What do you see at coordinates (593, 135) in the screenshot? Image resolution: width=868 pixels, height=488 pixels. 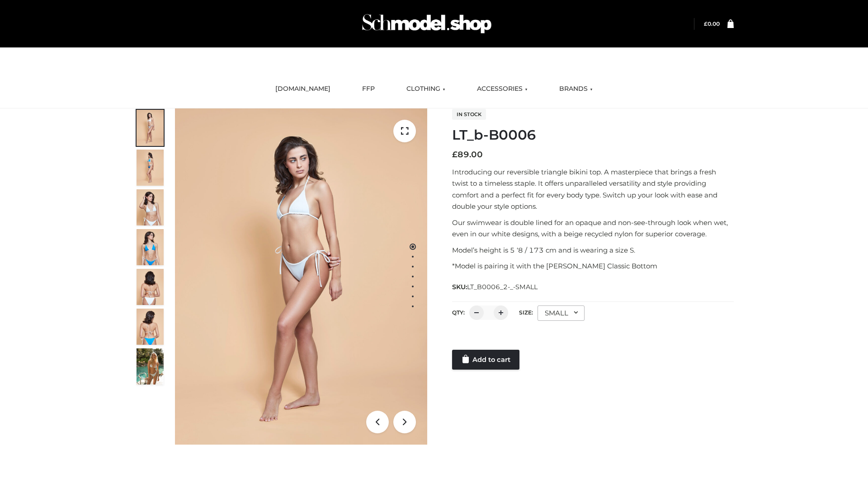 I see `h1: LT_b-B0006` at bounding box center [593, 135].